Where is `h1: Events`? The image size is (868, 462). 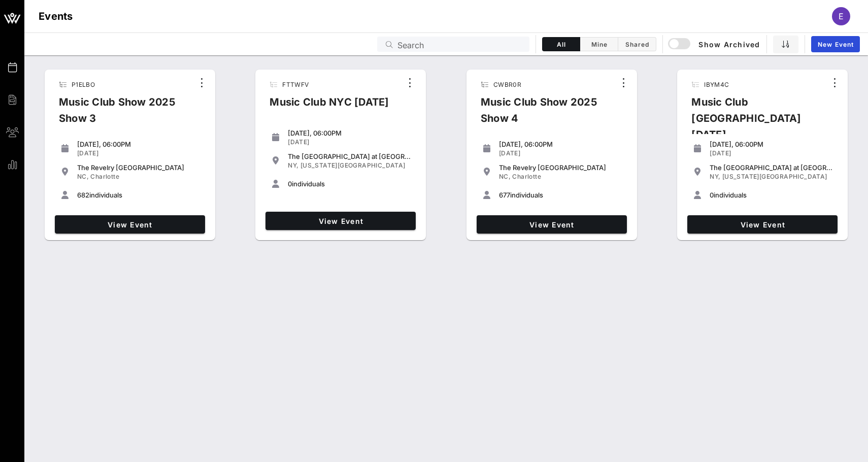
h1: Events is located at coordinates (56, 16).